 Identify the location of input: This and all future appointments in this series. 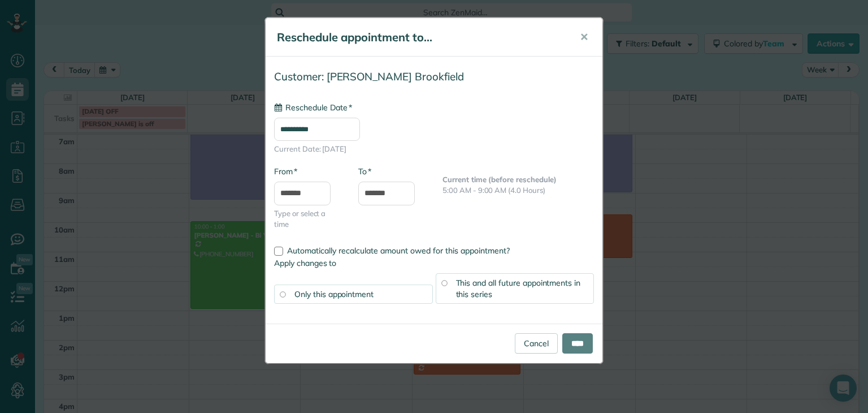
(444, 283).